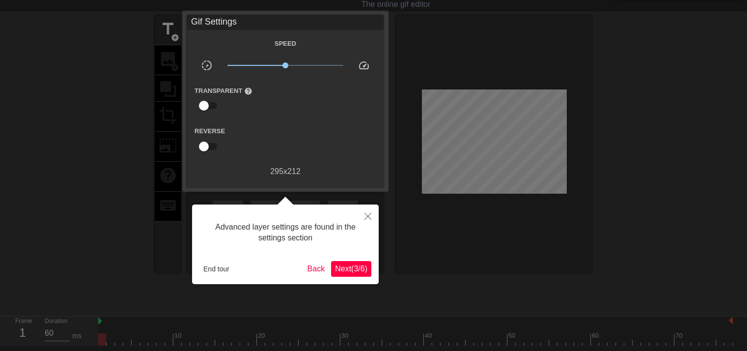 The image size is (747, 351). Describe the element at coordinates (351, 268) in the screenshot. I see `span: Next ( 3 / 6 )` at that location.